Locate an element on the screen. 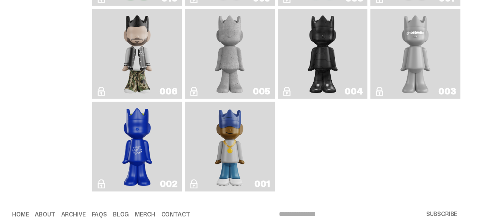 Image resolution: width=478 pixels, height=221 pixels. a: About is located at coordinates (45, 215).